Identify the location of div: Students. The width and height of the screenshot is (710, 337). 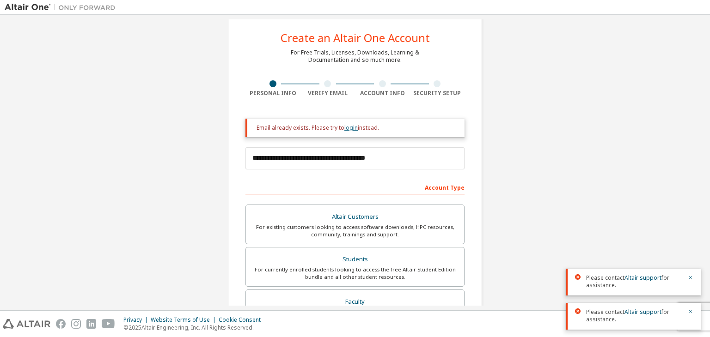
(355, 260).